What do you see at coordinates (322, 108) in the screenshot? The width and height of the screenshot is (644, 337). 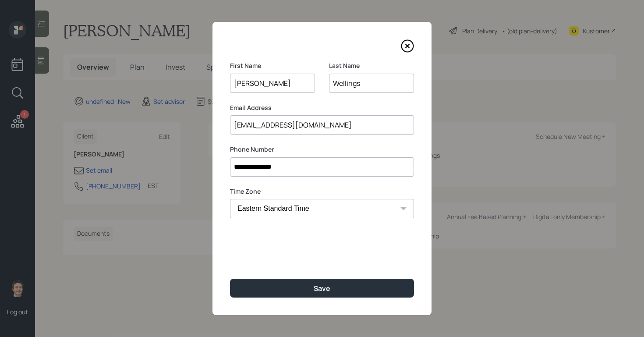 I see `label: Email Address` at bounding box center [322, 108].